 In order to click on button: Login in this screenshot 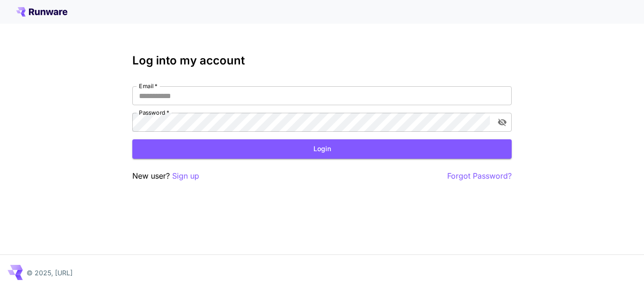, I will do `click(322, 149)`.